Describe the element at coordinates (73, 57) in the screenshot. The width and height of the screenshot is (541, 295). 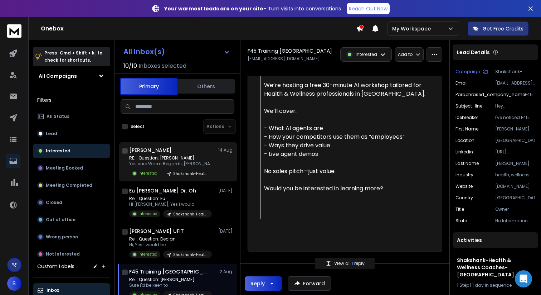
I see `p: Press to check for shortcuts.` at that location.